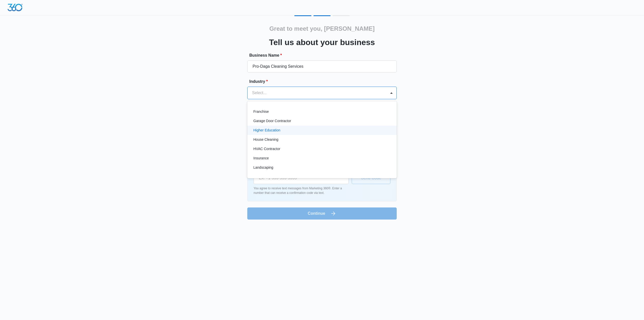 The width and height of the screenshot is (644, 320). I want to click on p: You agree to receive text messages from Marketing 360®. Enter a number that can receive a confirm..., so click(301, 190).